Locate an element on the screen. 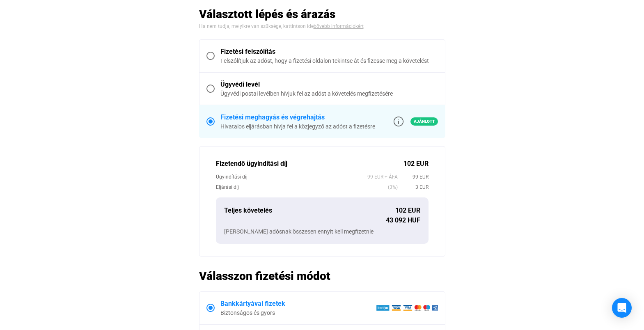 This screenshot has width=644, height=330. div: Eljárási díj is located at coordinates (302, 187).